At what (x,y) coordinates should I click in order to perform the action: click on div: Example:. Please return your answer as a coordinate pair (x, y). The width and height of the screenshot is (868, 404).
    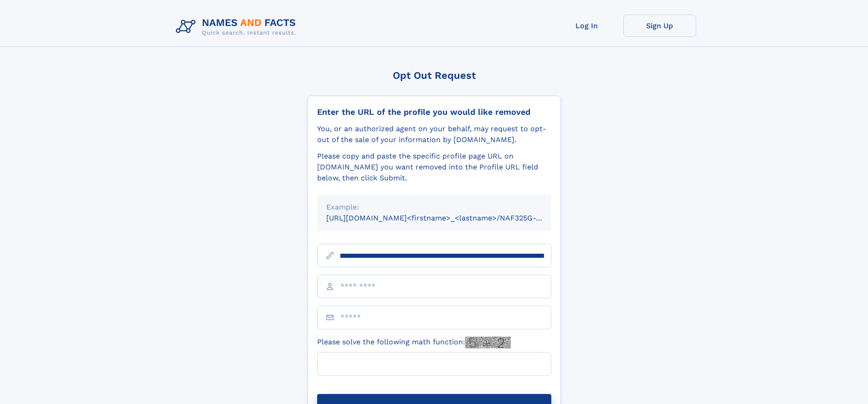
    Looking at the image, I should click on (434, 208).